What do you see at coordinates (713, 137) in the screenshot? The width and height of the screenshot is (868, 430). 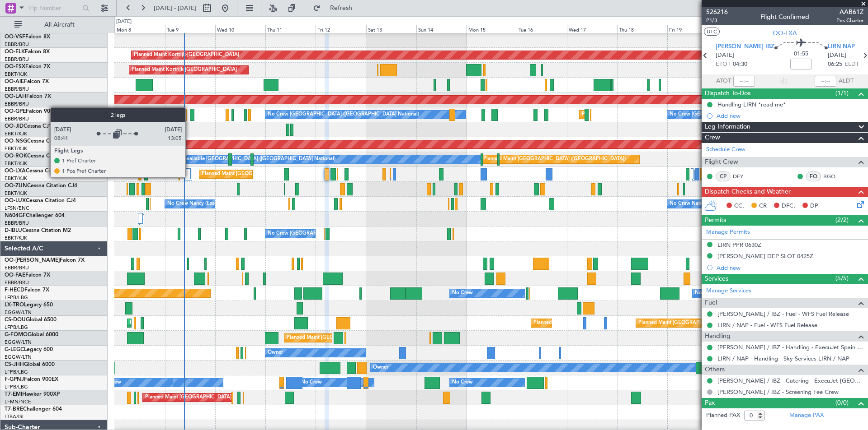 I see `span: Crew` at bounding box center [713, 137].